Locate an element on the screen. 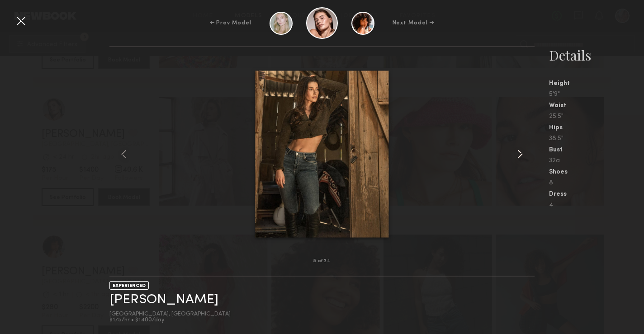  div: $175/hr • $1400/day is located at coordinates (170, 320).